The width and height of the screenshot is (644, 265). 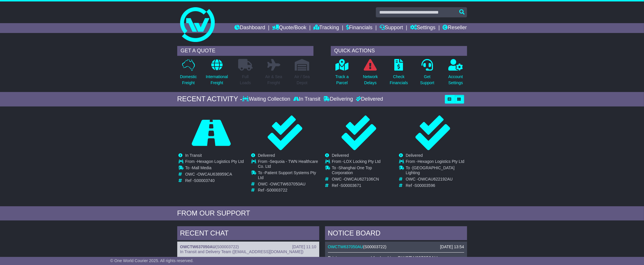 What do you see at coordinates (369, 99) in the screenshot?
I see `div: Delivered` at bounding box center [369, 99].